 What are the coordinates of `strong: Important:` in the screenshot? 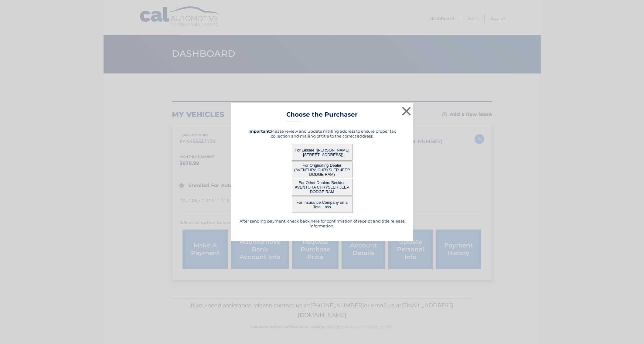 It's located at (259, 131).